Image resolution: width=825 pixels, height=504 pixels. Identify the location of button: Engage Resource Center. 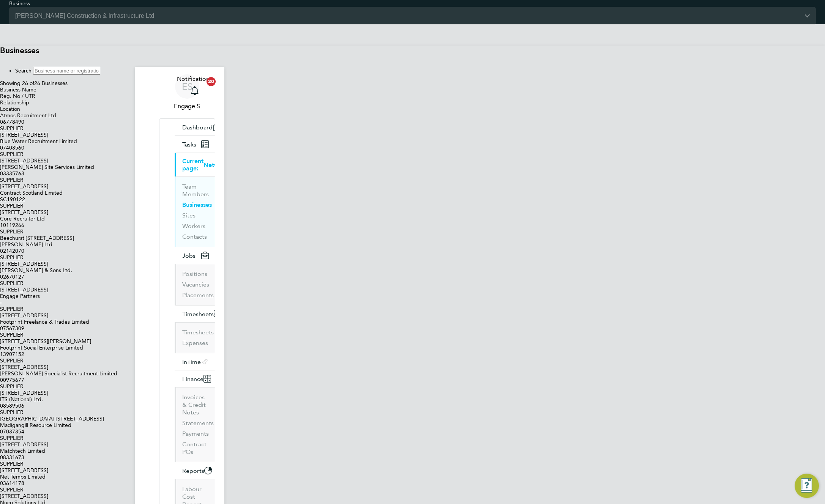
(807, 486).